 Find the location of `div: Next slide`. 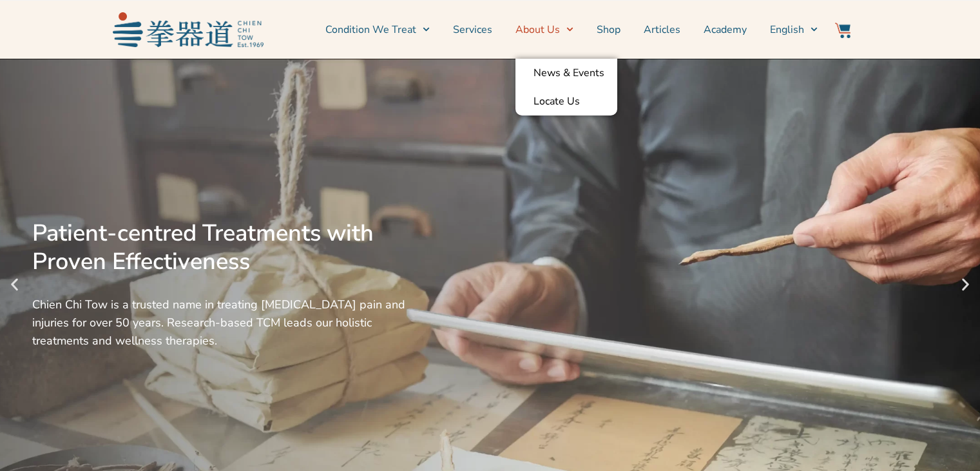

div: Next slide is located at coordinates (965, 285).